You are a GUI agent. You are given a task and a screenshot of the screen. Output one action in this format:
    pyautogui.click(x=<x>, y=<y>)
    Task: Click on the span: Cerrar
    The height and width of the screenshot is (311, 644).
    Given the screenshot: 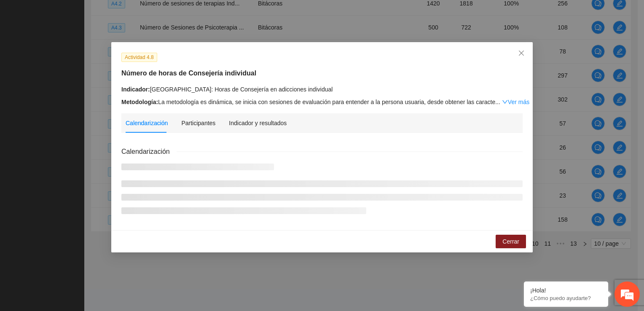 What is the action you would take?
    pyautogui.click(x=511, y=241)
    